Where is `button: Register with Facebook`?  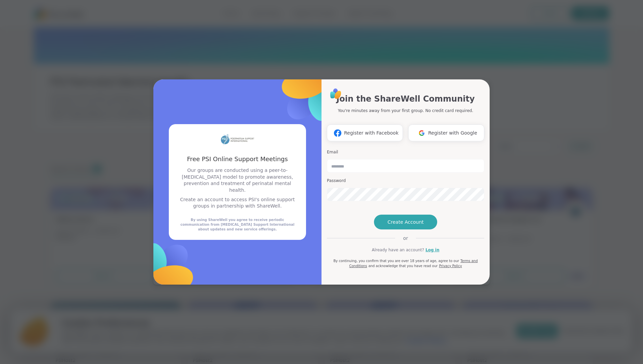
button: Register with Facebook is located at coordinates (365, 133).